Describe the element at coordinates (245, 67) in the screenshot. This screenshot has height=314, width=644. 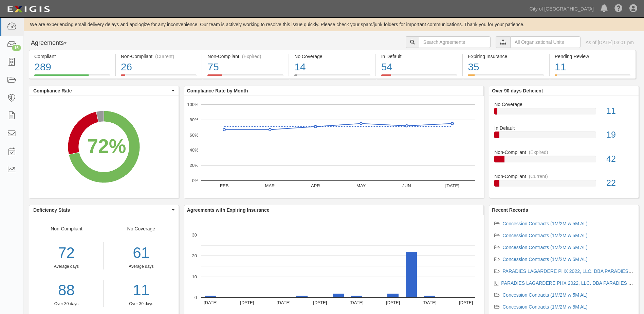
I see `div: 75` at that location.